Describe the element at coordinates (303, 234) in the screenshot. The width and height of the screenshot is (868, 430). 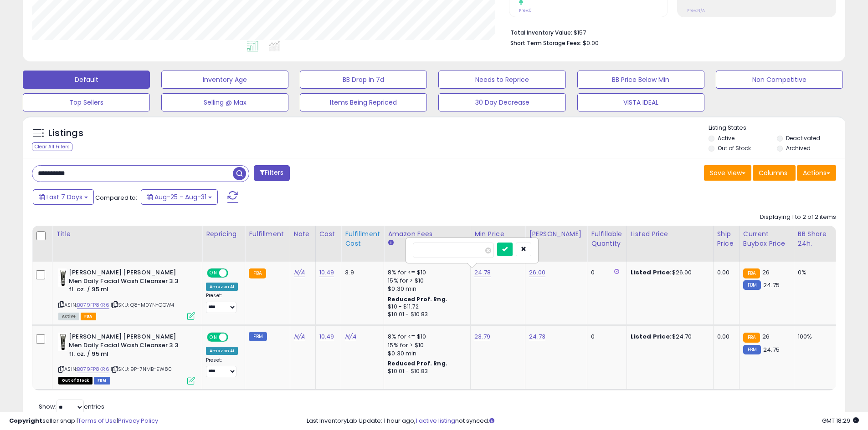
I see `div: Note` at that location.